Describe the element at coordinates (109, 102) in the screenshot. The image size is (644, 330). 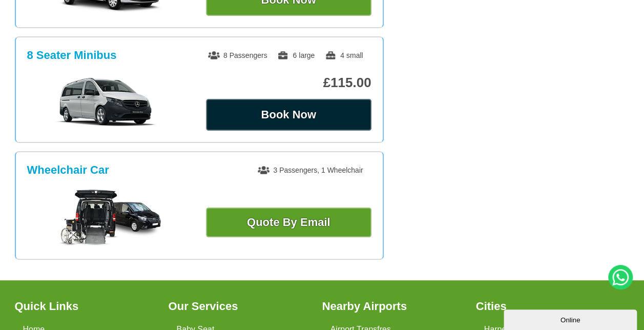
I see `img: 8 Seater Minibus` at that location.